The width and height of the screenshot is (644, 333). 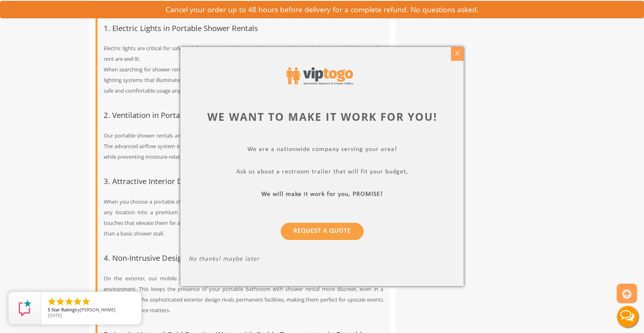 I want to click on button: Live Chat, so click(x=628, y=317).